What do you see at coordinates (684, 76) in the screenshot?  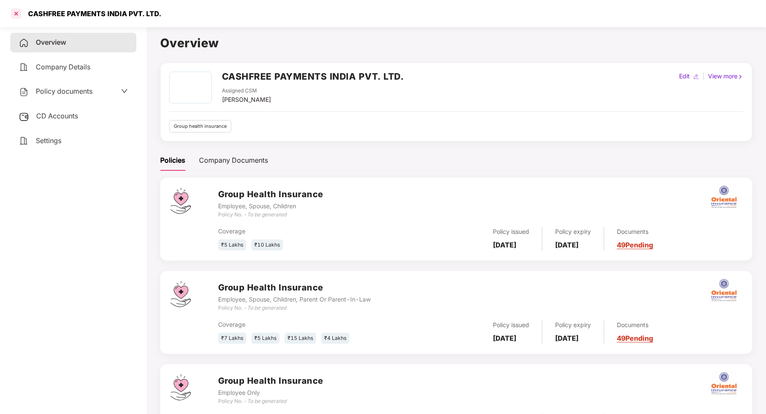 I see `div: Edit` at bounding box center [684, 76].